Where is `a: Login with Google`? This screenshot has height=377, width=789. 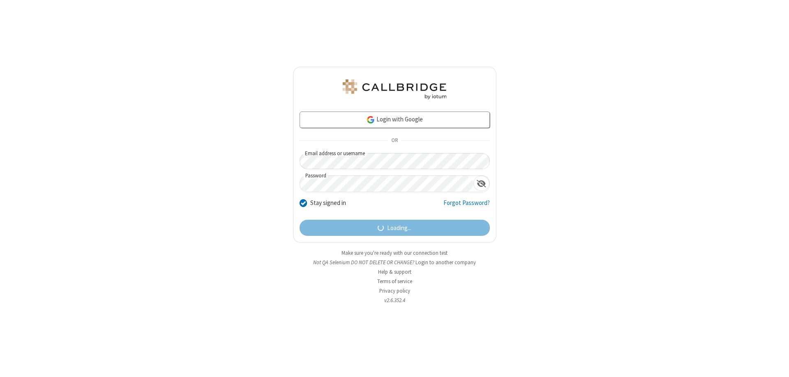 a: Login with Google is located at coordinates (395, 120).